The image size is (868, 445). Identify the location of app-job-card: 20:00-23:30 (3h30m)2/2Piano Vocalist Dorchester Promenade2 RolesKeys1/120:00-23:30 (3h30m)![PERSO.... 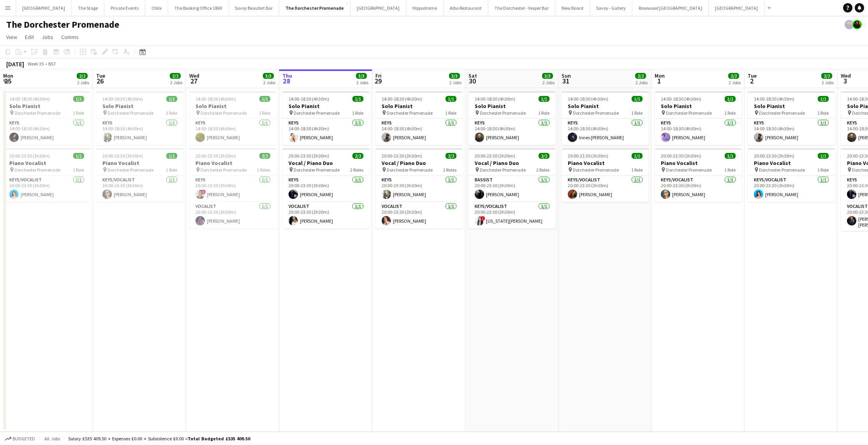
(233, 188).